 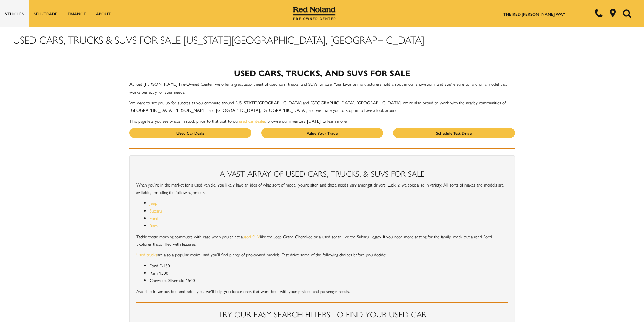 What do you see at coordinates (322, 255) in the screenshot?
I see `p: are also a popular choice, and you’ll find plenty of pre-owned models. Test drive some of the fol...` at bounding box center [322, 255].